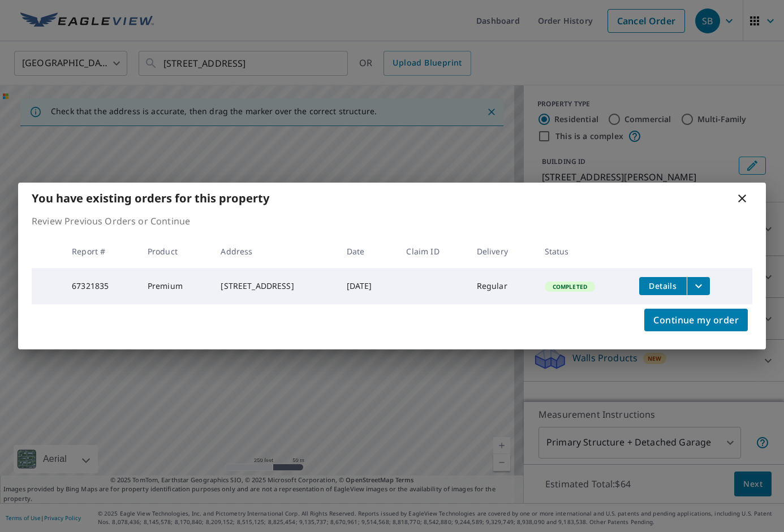 The width and height of the screenshot is (784, 532). I want to click on button: Continue my order, so click(696, 320).